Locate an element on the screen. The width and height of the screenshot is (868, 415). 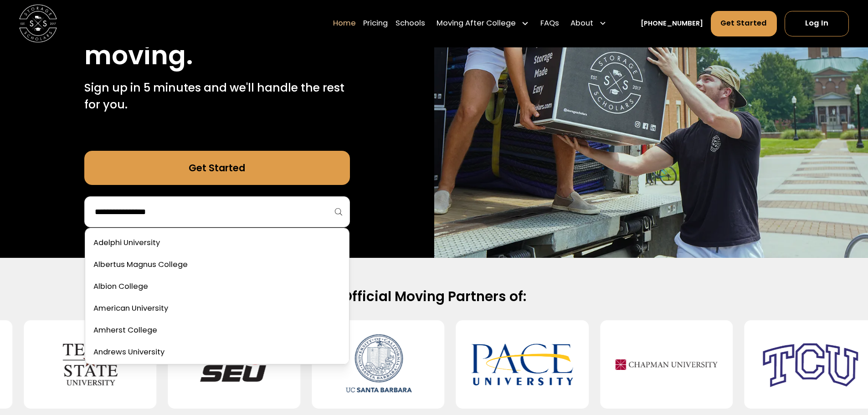
img: Pace University - New York City is located at coordinates (522, 365).